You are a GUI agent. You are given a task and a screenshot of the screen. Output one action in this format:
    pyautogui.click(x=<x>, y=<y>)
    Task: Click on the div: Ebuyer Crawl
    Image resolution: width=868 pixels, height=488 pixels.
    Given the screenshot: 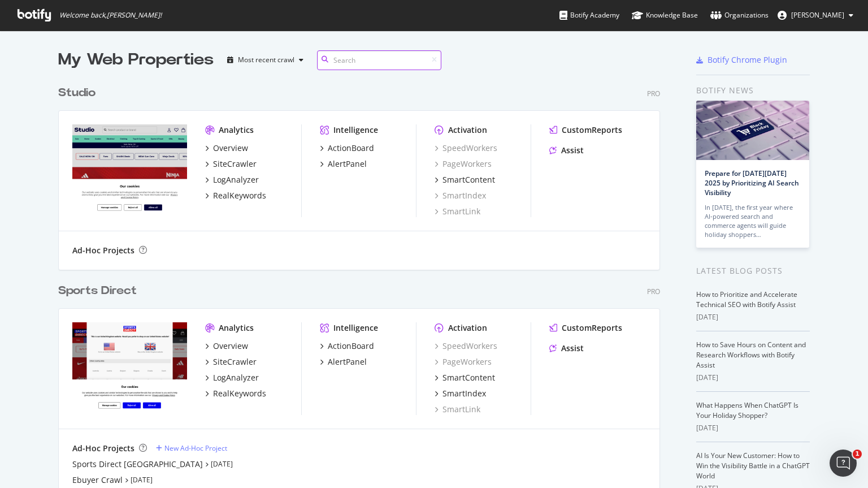 What is the action you would take?
    pyautogui.click(x=97, y=480)
    